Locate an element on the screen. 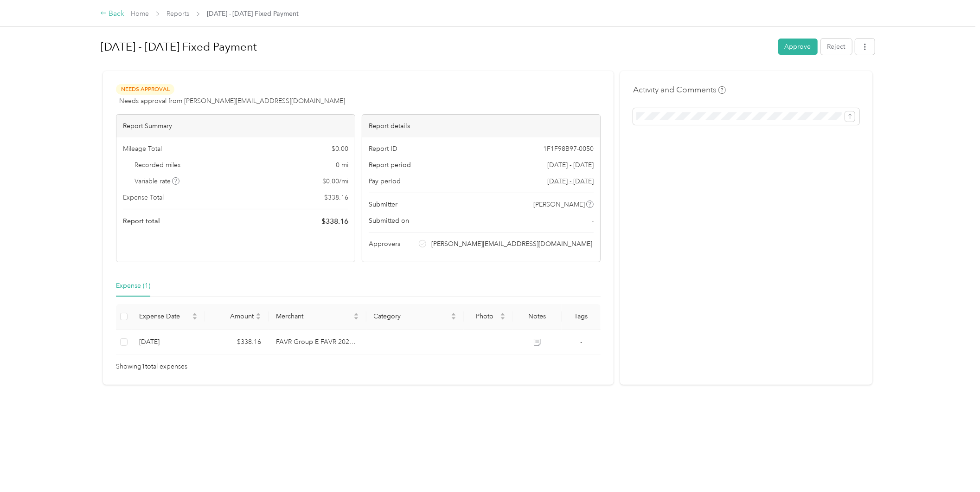 This screenshot has height=492, width=980. a: Home is located at coordinates (140, 14).